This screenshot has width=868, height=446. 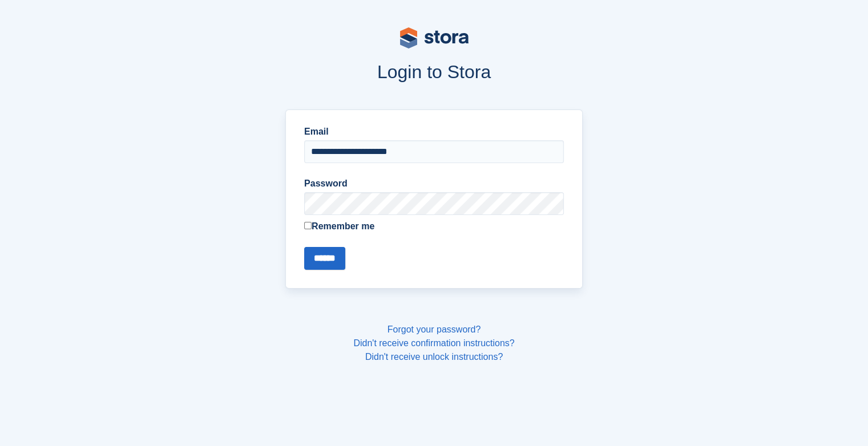 I want to click on label: Email, so click(x=434, y=132).